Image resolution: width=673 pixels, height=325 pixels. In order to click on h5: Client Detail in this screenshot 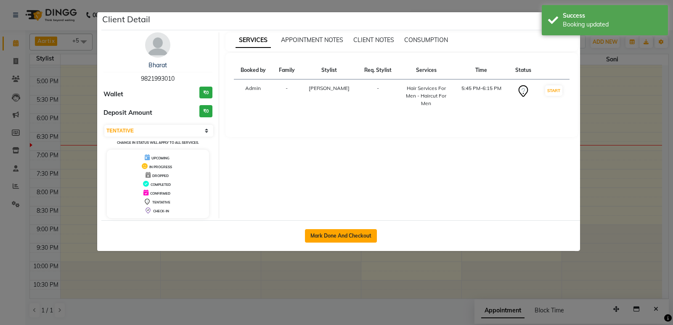, I will do `click(126, 19)`.